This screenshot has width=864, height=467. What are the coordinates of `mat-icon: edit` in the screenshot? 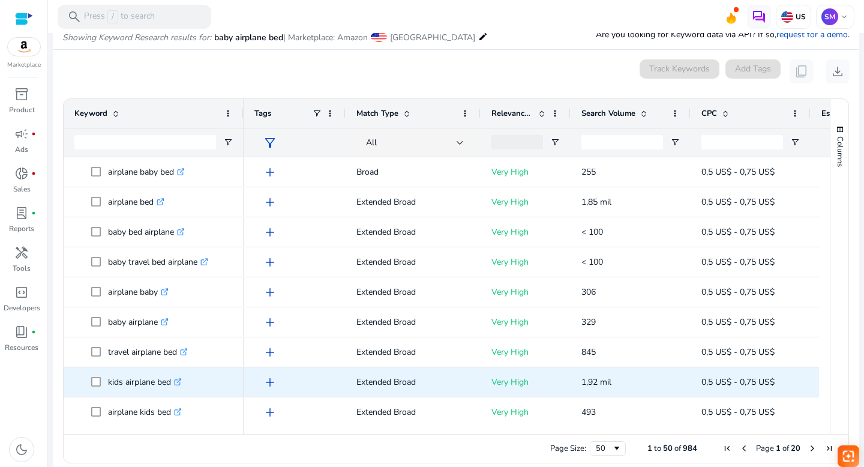 It's located at (483, 37).